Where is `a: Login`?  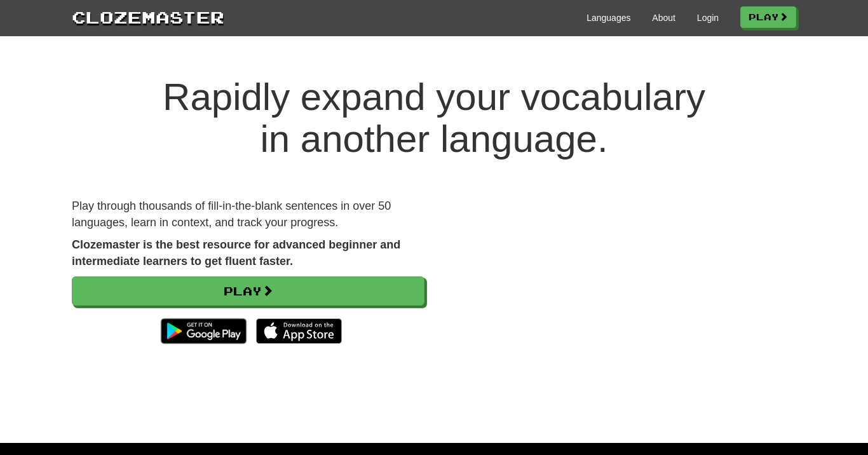
a: Login is located at coordinates (708, 18).